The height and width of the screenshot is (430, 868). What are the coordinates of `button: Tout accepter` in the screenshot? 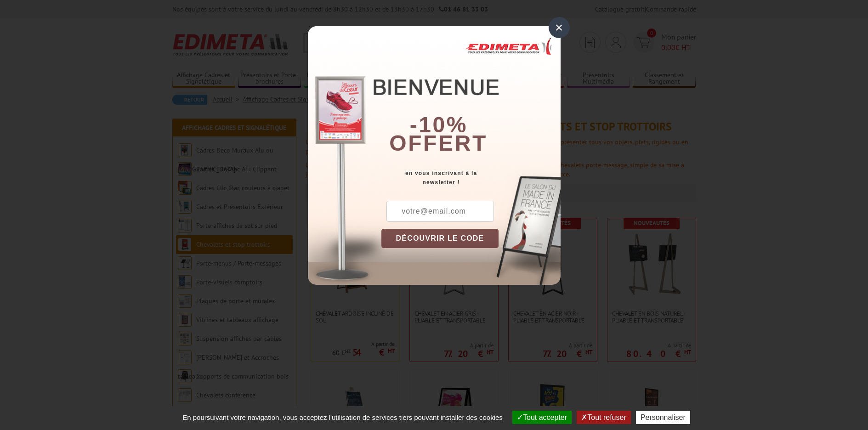 It's located at (541, 417).